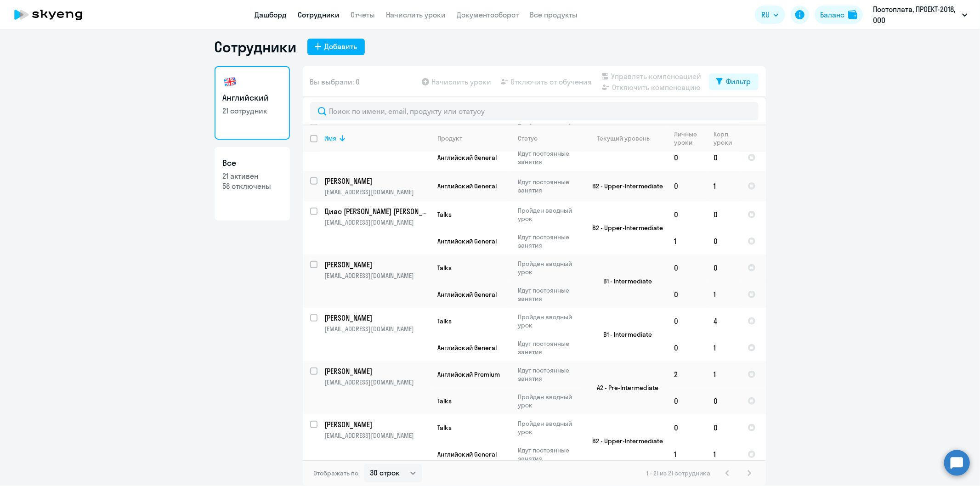 The height and width of the screenshot is (486, 980). Describe the element at coordinates (252, 186) in the screenshot. I see `p: 58 отключены` at that location.